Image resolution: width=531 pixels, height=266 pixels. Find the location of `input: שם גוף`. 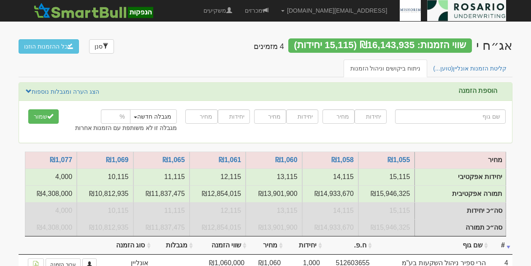

input: שם גוף is located at coordinates (450, 116).